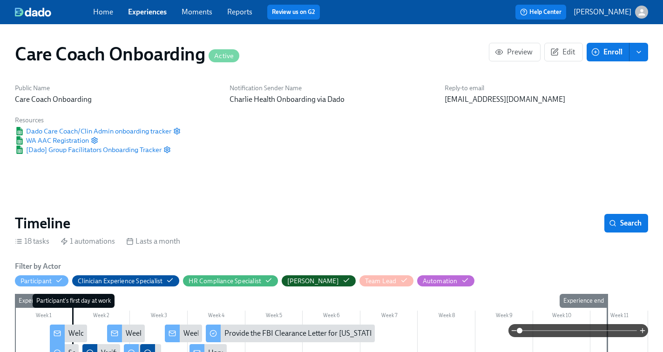  I want to click on span: Dado Care Coach/Clin Admin onboarding tracker, so click(93, 131).